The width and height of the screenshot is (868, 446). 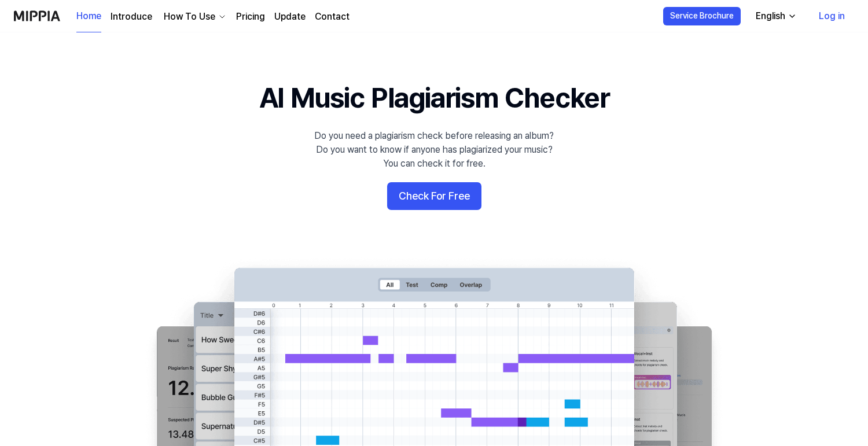 I want to click on a: Introduce, so click(x=132, y=17).